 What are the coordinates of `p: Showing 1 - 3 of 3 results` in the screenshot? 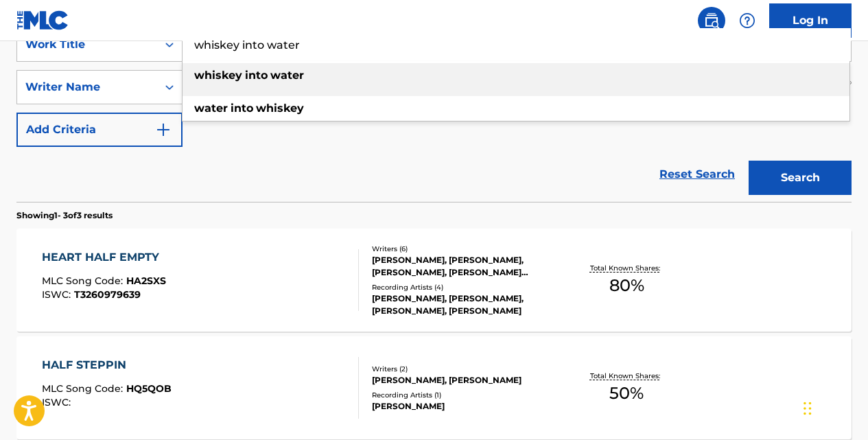 It's located at (64, 216).